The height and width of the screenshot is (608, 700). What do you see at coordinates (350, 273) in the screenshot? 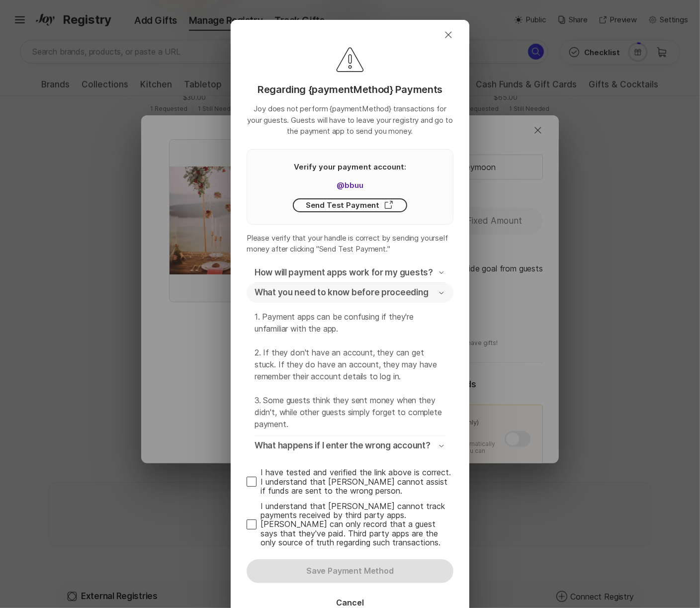
I see `button: How will payment apps work for my guests?` at bounding box center [350, 273].